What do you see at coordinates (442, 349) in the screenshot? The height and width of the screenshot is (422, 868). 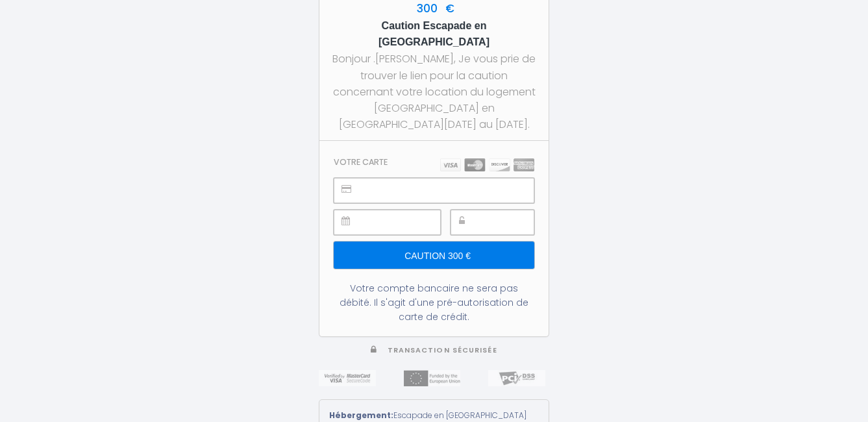 I see `span: Transaction sécurisée` at bounding box center [442, 349].